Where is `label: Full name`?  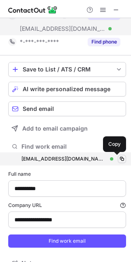 label: Full name is located at coordinates (67, 174).